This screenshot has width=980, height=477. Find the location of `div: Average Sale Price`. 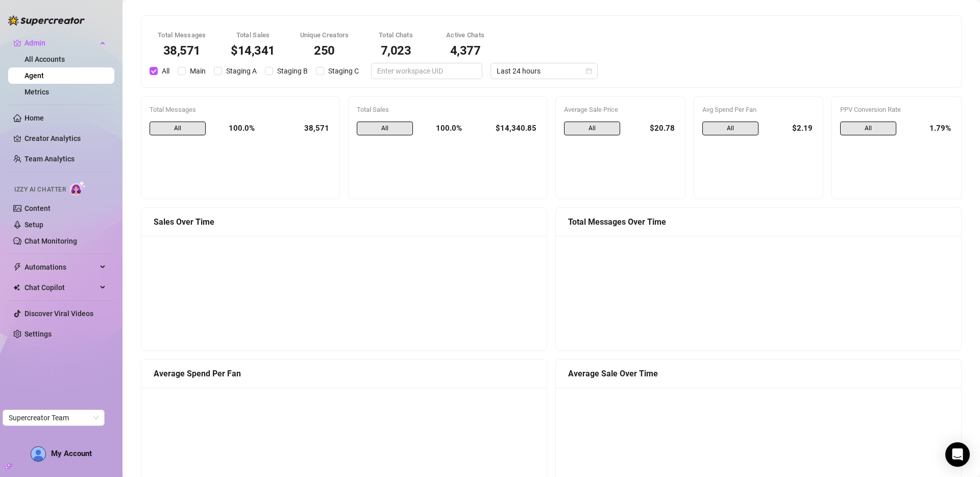

div: Average Sale Price is located at coordinates (621, 110).